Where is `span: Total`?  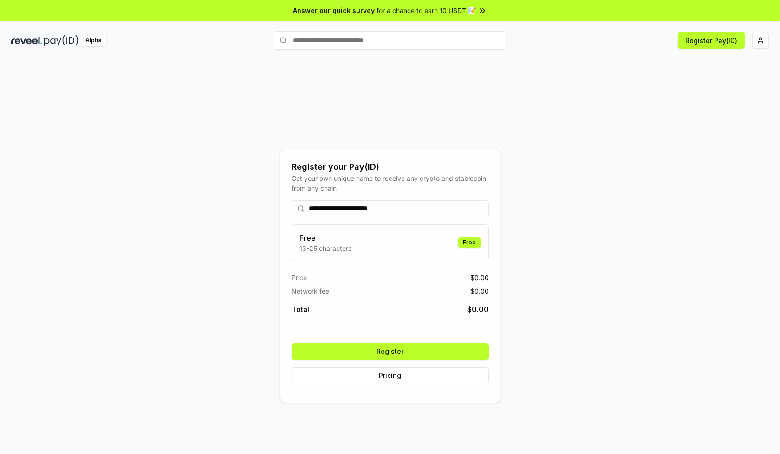 span: Total is located at coordinates (300, 310).